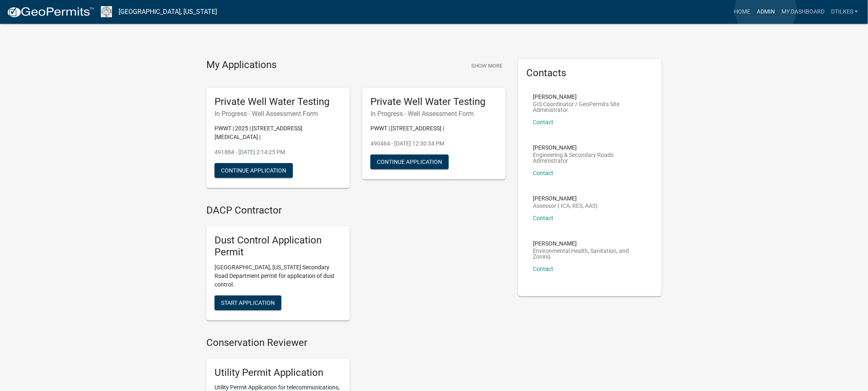  I want to click on span: Start Application, so click(248, 303).